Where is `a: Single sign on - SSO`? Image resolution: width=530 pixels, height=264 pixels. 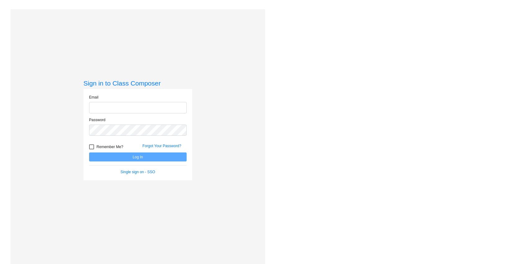
a: Single sign on - SSO is located at coordinates (137, 172).